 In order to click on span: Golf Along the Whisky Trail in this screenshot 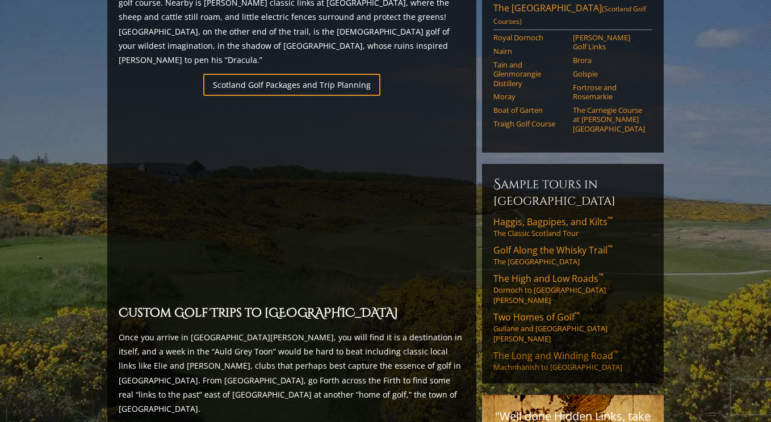, I will do `click(553, 250)`.